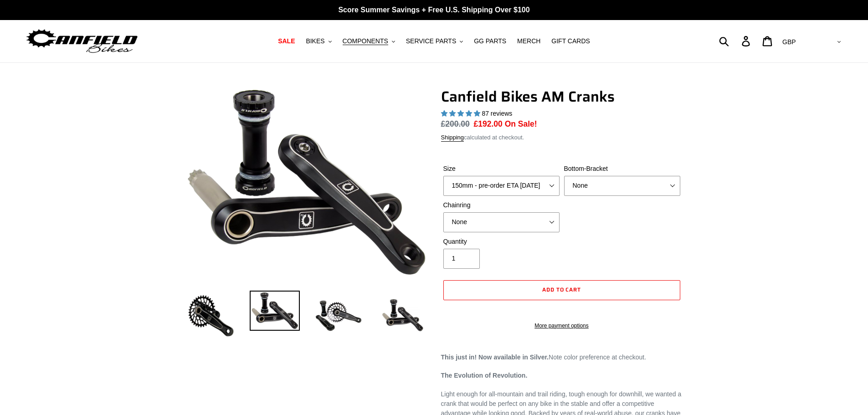 This screenshot has width=868, height=415. Describe the element at coordinates (484, 375) in the screenshot. I see `strong: The Evolution of Revolution.` at that location.